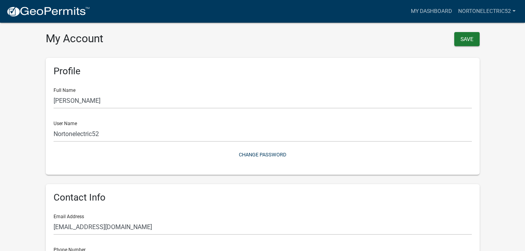  Describe the element at coordinates (486, 11) in the screenshot. I see `a: Nortonelectric52` at that location.